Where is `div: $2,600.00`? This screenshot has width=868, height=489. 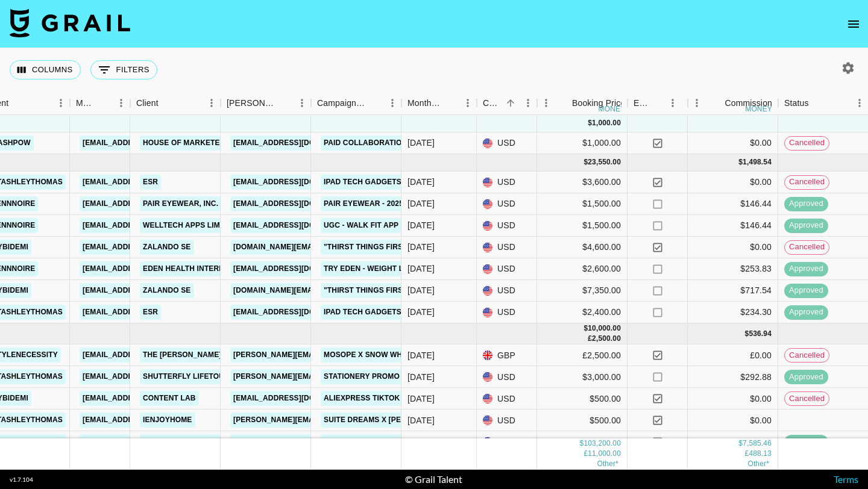 div: $2,600.00 is located at coordinates (582, 270).